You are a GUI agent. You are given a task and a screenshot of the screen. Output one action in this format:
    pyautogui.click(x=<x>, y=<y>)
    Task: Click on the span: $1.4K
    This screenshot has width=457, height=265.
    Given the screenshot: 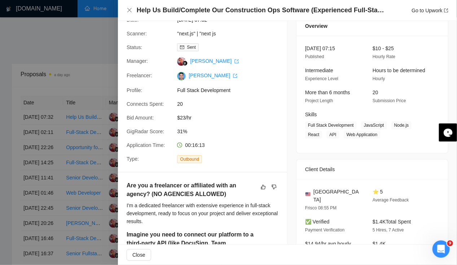 What is the action you would take?
    pyautogui.click(x=379, y=243)
    